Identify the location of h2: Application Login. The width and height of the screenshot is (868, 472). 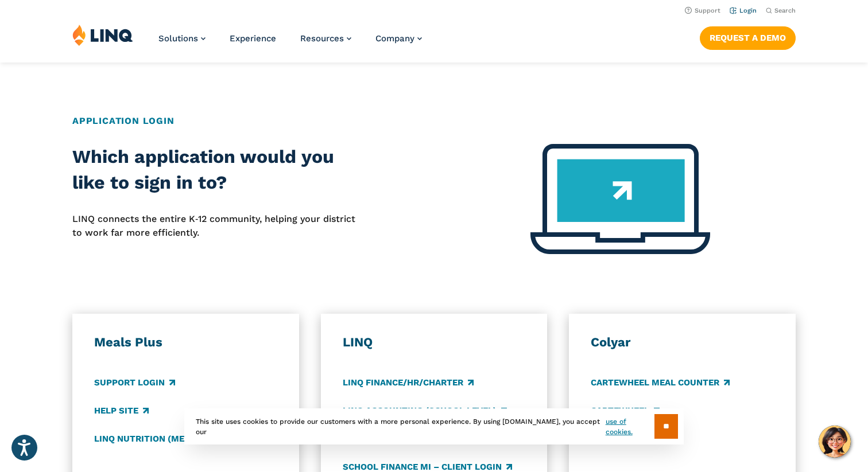
(434, 121).